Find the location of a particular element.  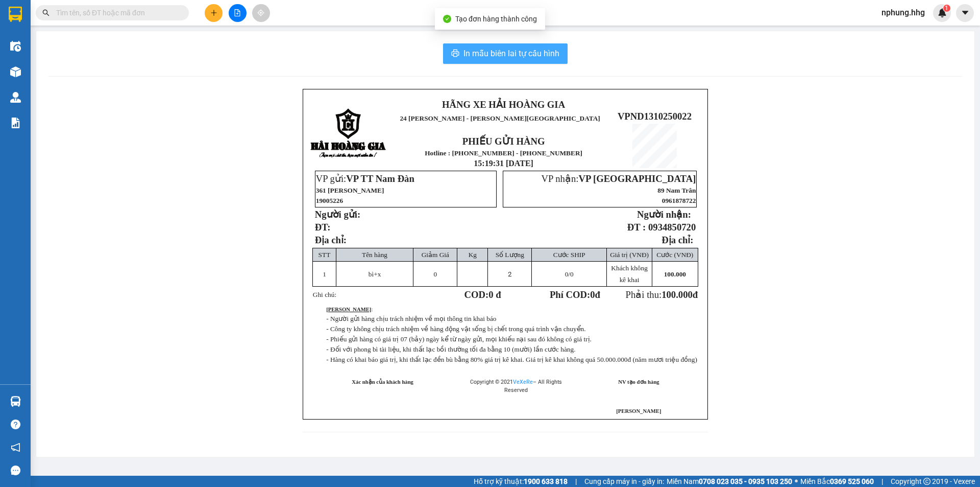

span: - Hàng có khai báo giá trị, khi thất lạc đền bù bằng 80% giá trị kê khai. Giá trị kê khai không q... is located at coordinates (511, 359).